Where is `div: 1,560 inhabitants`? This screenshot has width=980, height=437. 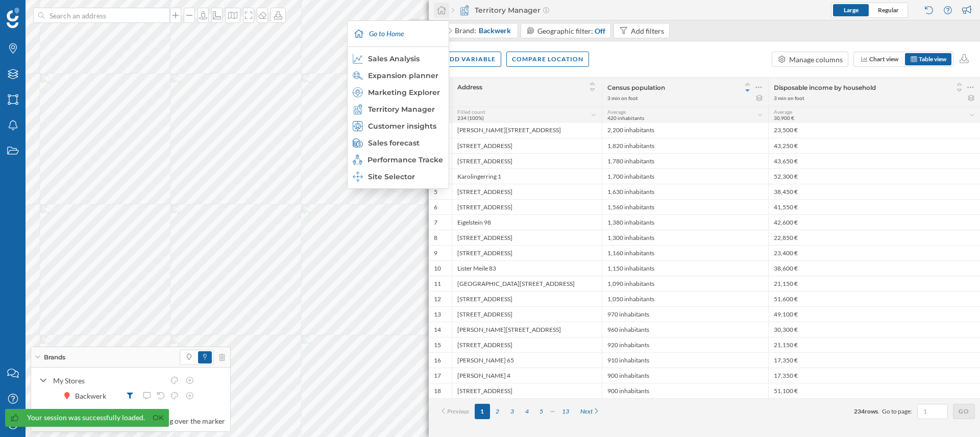
div: 1,560 inhabitants is located at coordinates (685, 207).